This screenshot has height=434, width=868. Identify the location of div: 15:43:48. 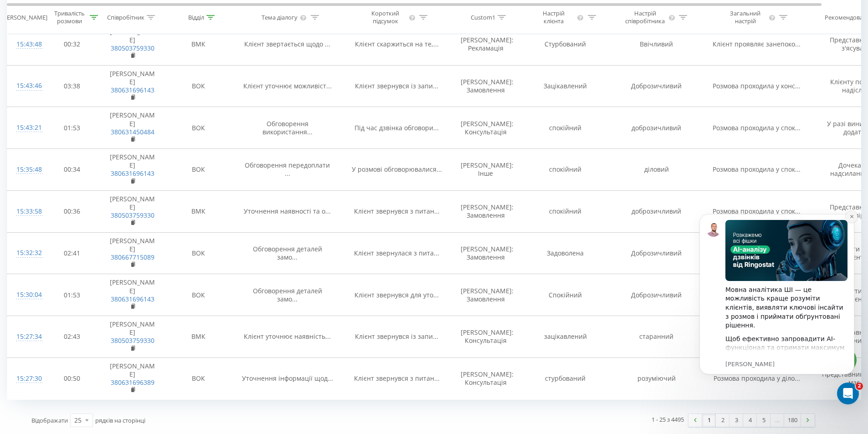
(25, 44).